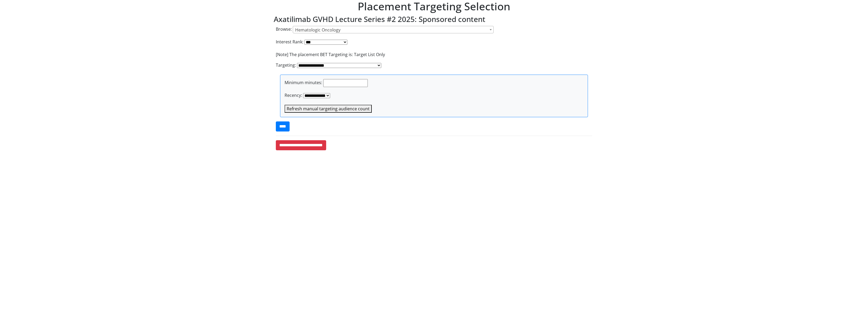 This screenshot has height=309, width=868. What do you see at coordinates (328, 109) in the screenshot?
I see `button: Refresh manual targeting audience count` at bounding box center [328, 109].